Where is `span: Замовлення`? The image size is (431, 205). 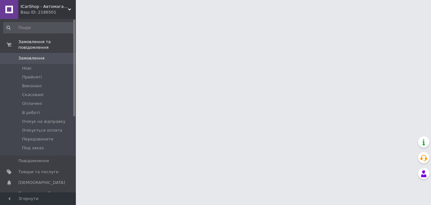 span: Замовлення is located at coordinates (31, 58).